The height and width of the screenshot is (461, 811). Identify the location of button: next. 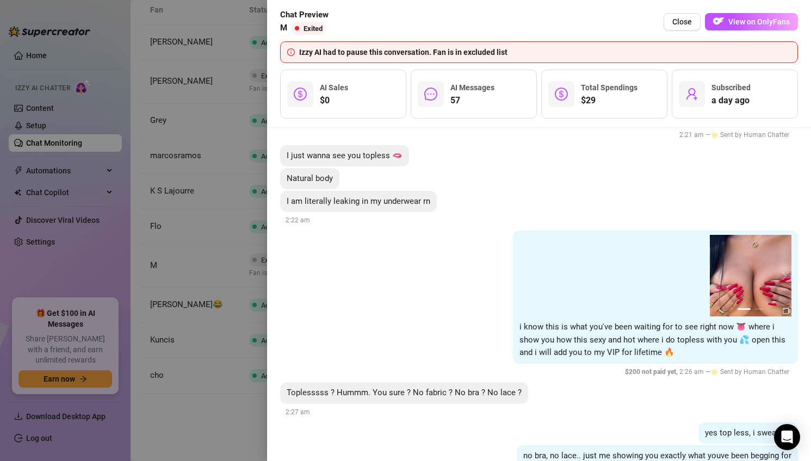
(782, 276).